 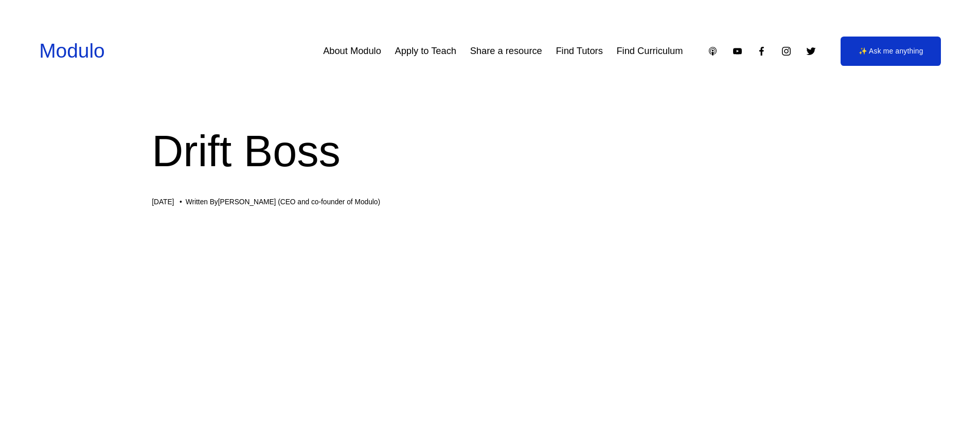 I want to click on a: Apple Podcasts, so click(x=712, y=51).